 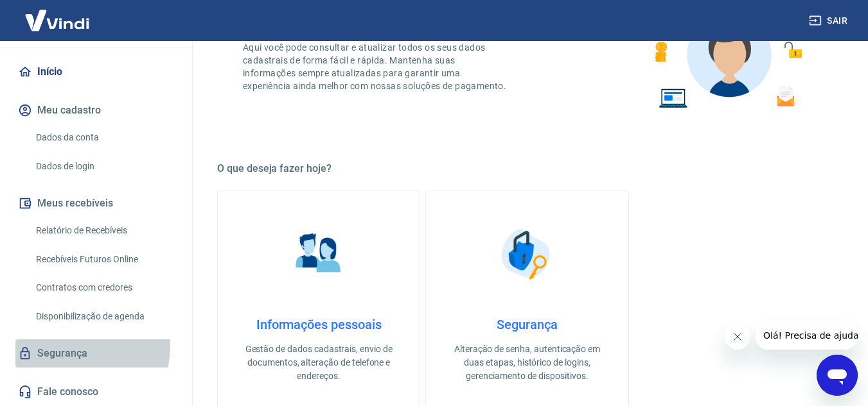 I want to click on span: Olá! Precisa de ajuda?, so click(x=58, y=14).